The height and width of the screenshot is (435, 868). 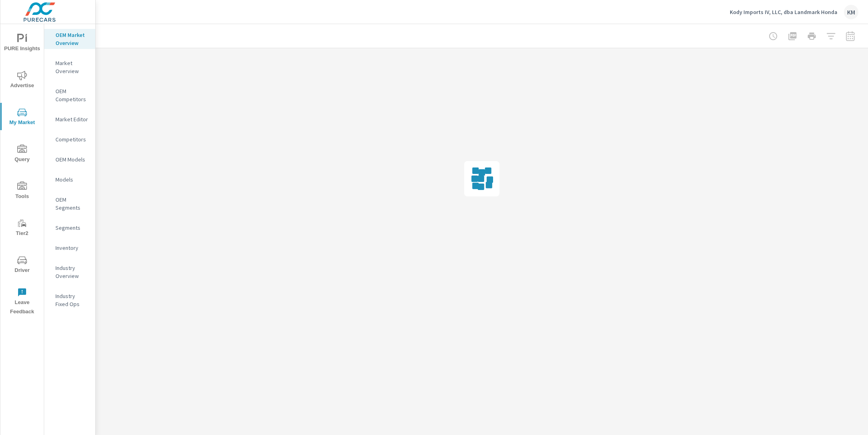 I want to click on div: Market Editor, so click(x=69, y=119).